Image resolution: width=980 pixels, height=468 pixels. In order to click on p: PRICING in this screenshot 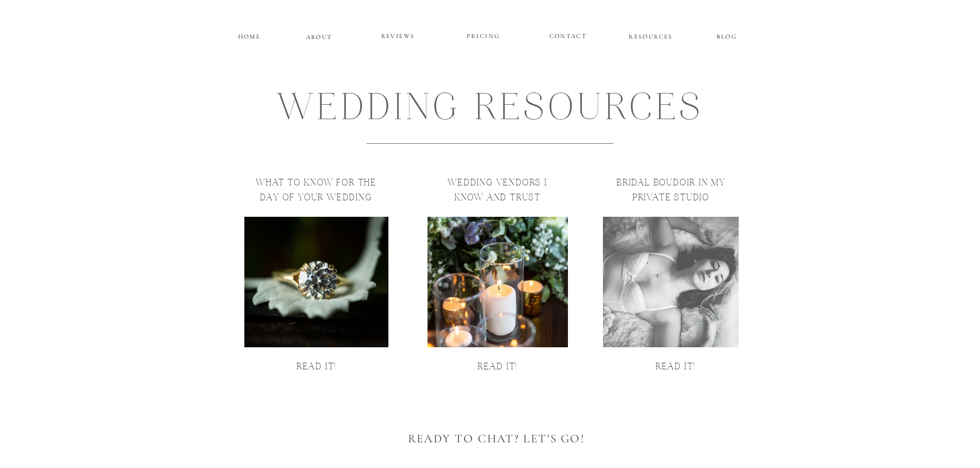, I will do `click(484, 37)`.